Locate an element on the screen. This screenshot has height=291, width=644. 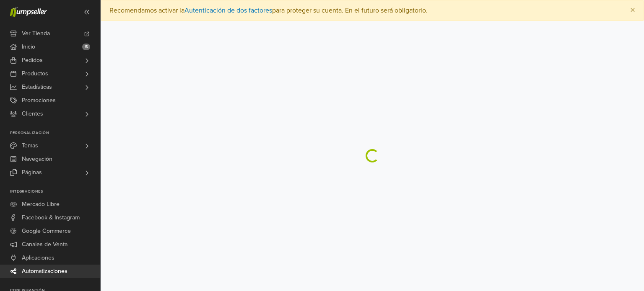
p: Integraciones is located at coordinates (55, 192).